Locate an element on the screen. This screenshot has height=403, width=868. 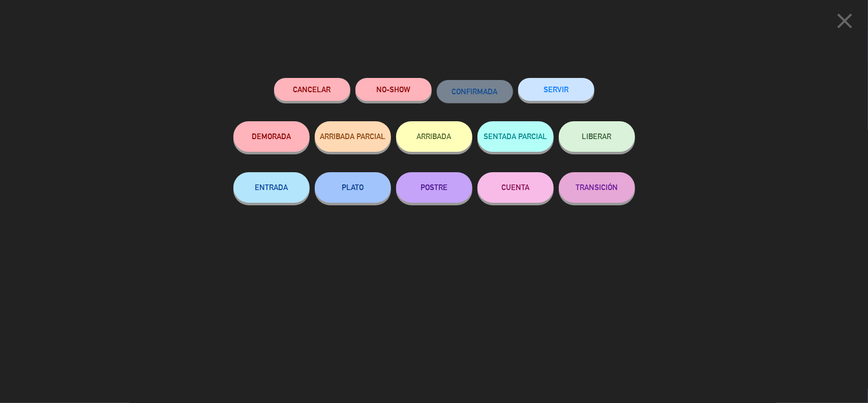
span: ARRIBADA PARCIAL is located at coordinates (352, 136).